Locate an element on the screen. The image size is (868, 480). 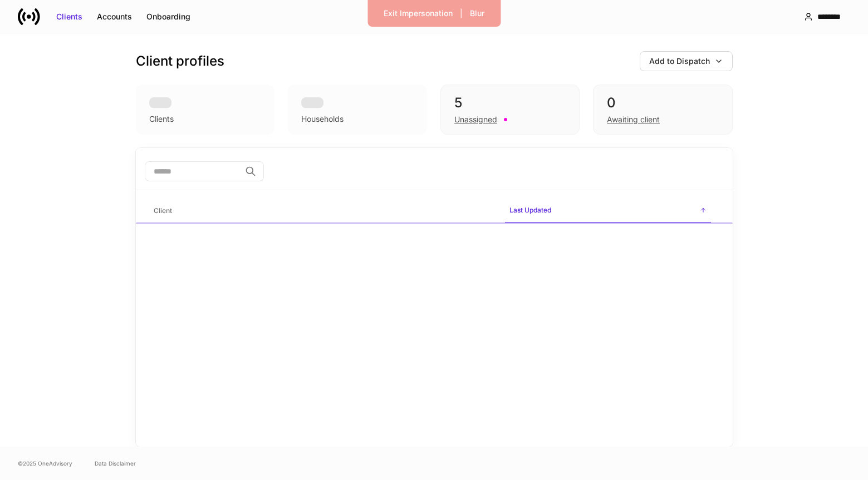
button: Onboarding is located at coordinates (168, 17).